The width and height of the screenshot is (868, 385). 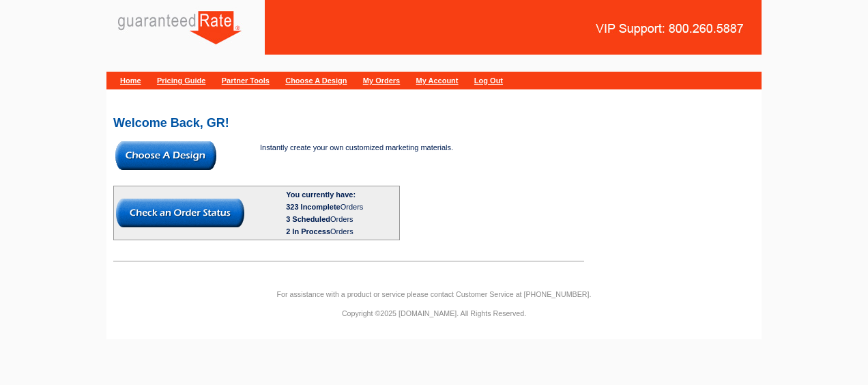 What do you see at coordinates (308, 231) in the screenshot?
I see `span: 2 In Process` at bounding box center [308, 231].